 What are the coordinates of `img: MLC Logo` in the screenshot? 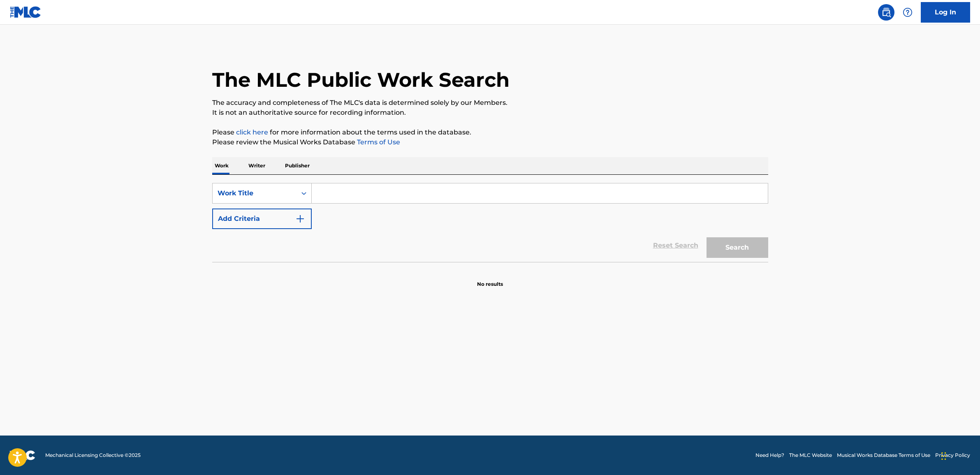 It's located at (25, 12).